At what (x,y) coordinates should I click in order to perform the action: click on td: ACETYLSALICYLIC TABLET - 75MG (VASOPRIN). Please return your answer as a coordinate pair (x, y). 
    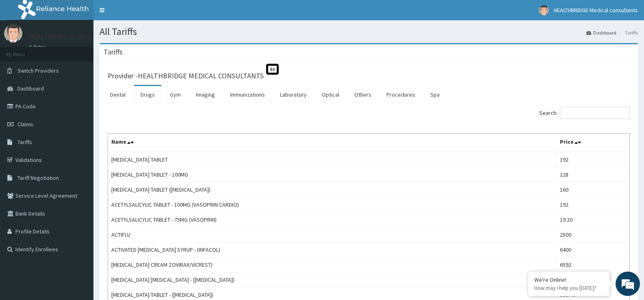
    Looking at the image, I should click on (332, 220).